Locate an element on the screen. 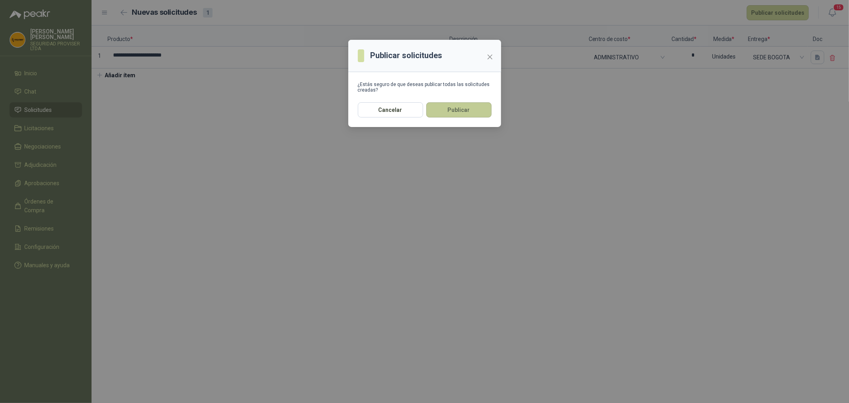 The image size is (849, 403). div: ¿Estás seguro de que deseas publicar todas las solicitudes creadas? is located at coordinates (425, 87).